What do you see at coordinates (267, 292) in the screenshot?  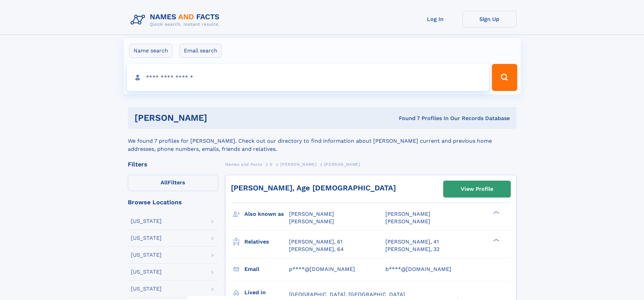 I see `h3: Lived in` at bounding box center [267, 292].